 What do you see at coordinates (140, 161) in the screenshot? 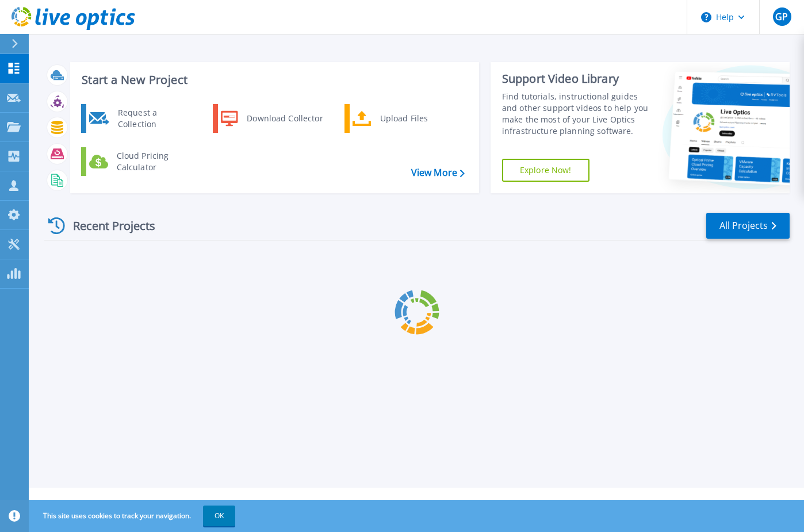
I see `a: Cloud Pricing Calculator` at bounding box center [140, 161].